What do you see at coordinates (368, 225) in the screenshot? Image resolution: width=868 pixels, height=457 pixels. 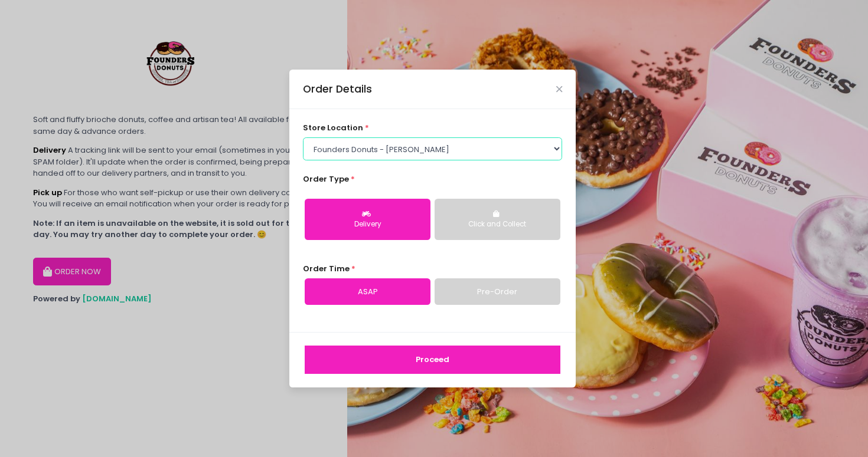 I see `div: Delivery` at bounding box center [368, 225].